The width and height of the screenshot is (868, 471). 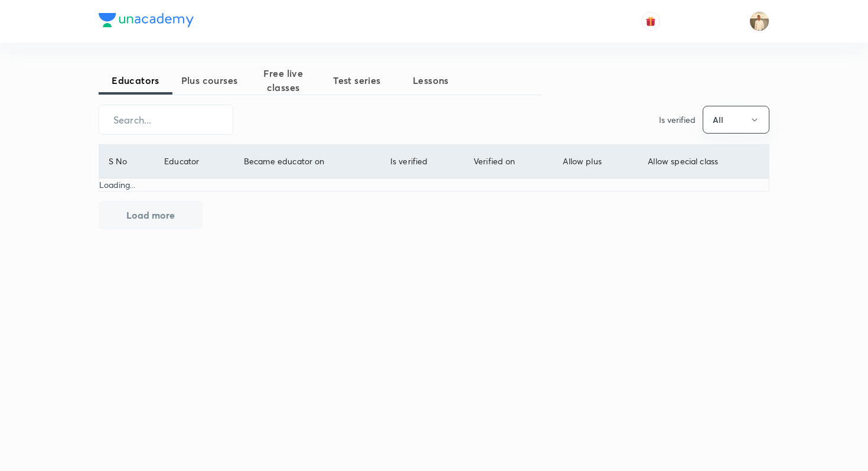 What do you see at coordinates (135, 81) in the screenshot?
I see `span: Educators` at bounding box center [135, 81].